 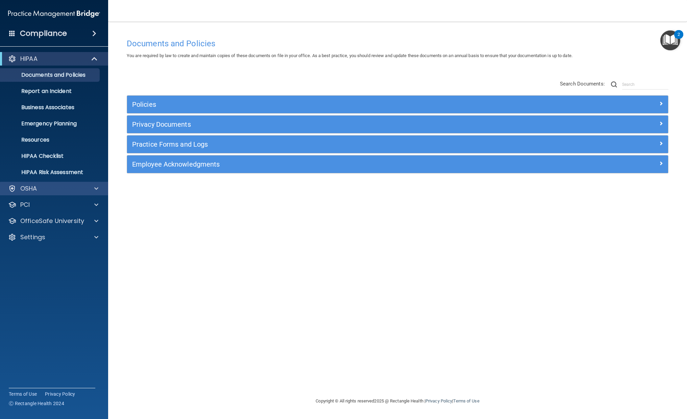 I want to click on p: Resources, so click(x=50, y=140).